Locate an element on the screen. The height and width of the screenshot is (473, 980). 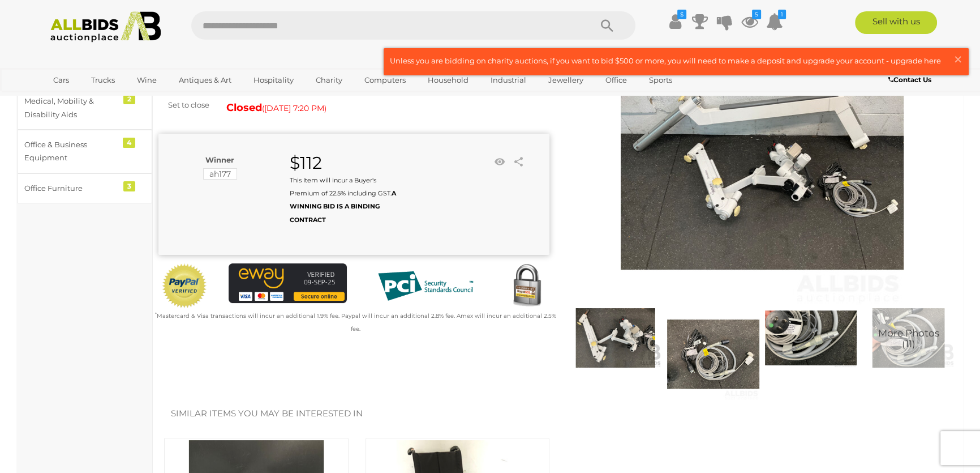
b: A WINNING BID IS A BINDING CONTRACT is located at coordinates (343, 206).